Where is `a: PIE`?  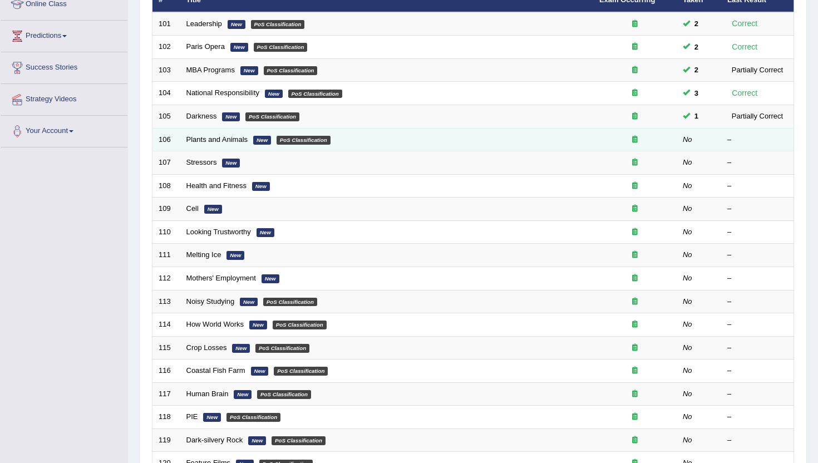 a: PIE is located at coordinates (192, 416).